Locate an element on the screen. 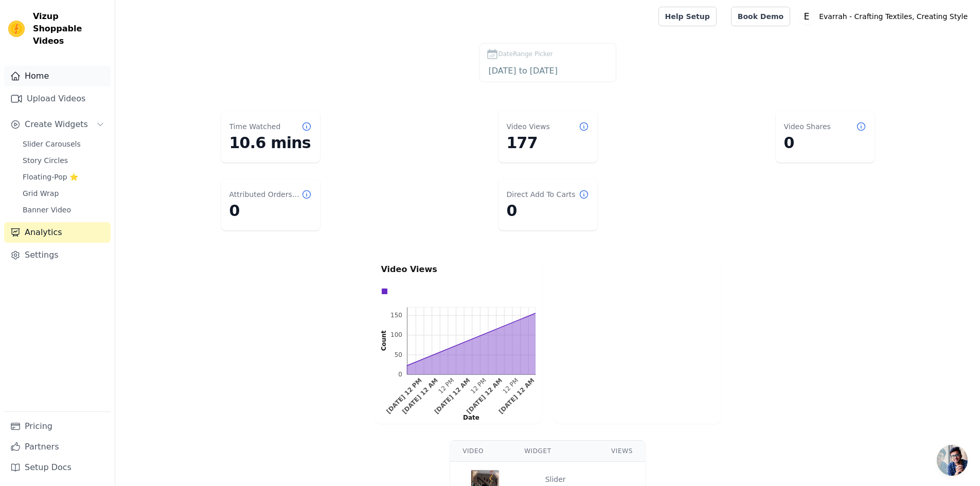 The height and width of the screenshot is (486, 980). g: Fri Sep 12 2025 00:00:00 GMT+0530 (India Standard Time) is located at coordinates (484, 395).